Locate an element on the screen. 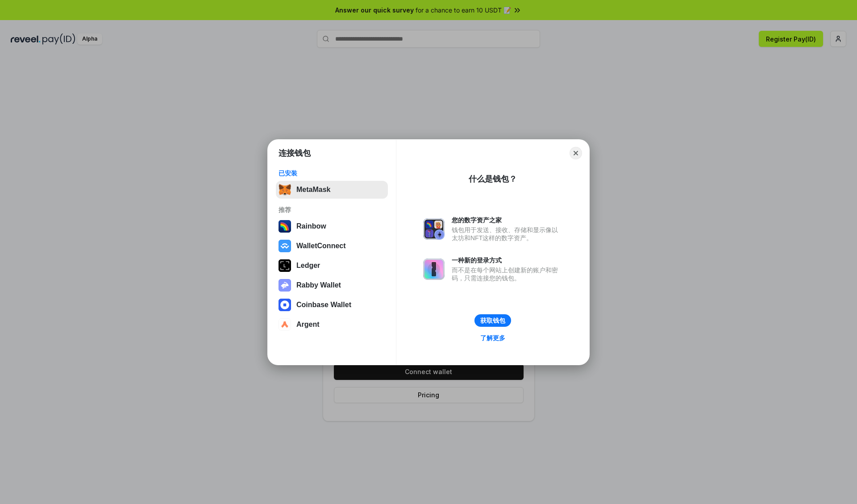  div: 获取钱包 is located at coordinates (493, 321).